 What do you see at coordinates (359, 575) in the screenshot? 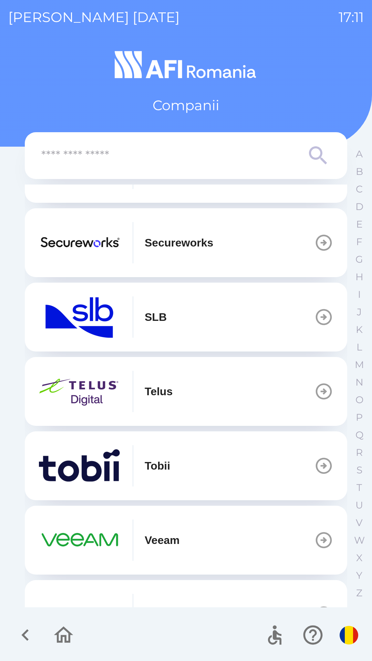
I see `button: Y` at bounding box center [359, 575].